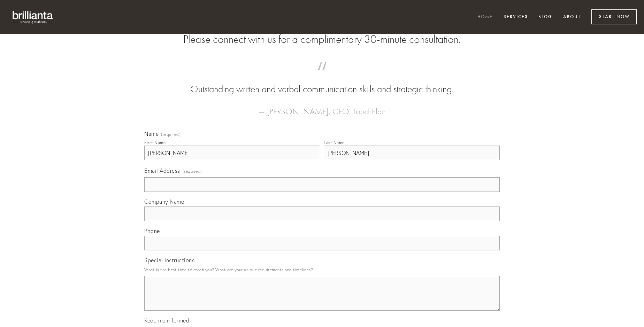  Describe the element at coordinates (545, 17) in the screenshot. I see `a: Blog` at that location.